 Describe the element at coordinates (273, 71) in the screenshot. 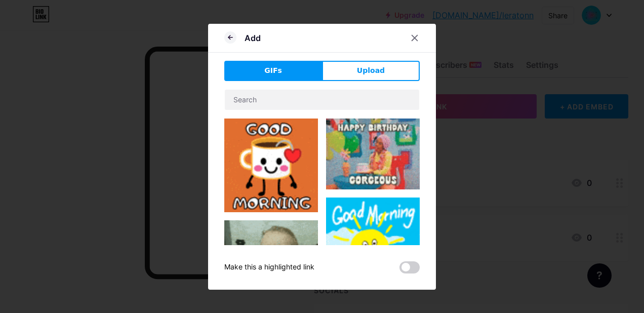

I see `button: GIFs` at that location.